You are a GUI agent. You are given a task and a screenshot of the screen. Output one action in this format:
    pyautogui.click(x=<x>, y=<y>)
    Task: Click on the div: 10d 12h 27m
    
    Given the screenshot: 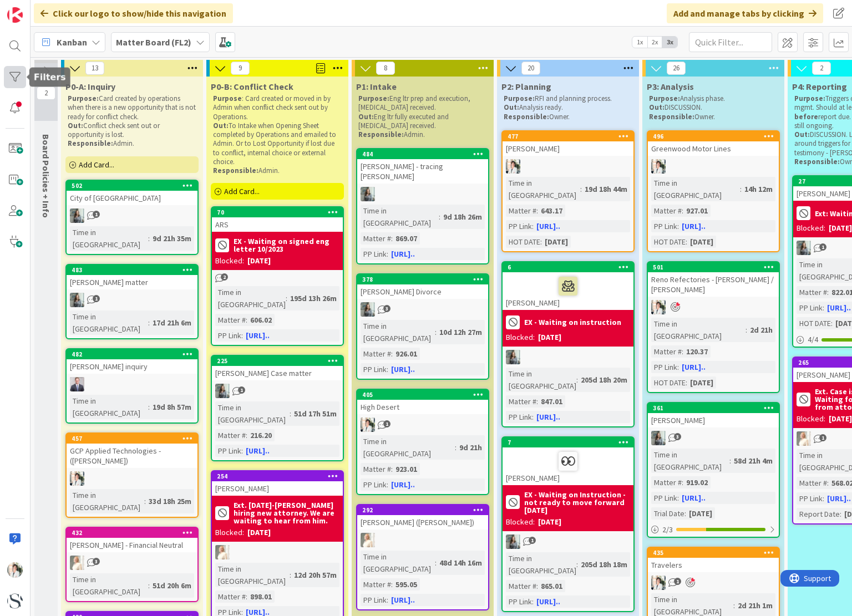 What is the action you would take?
    pyautogui.click(x=460, y=332)
    